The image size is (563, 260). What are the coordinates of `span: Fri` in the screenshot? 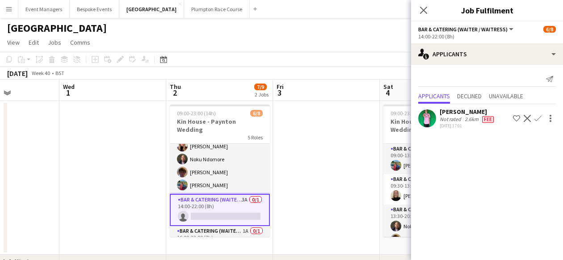 It's located at (280, 87).